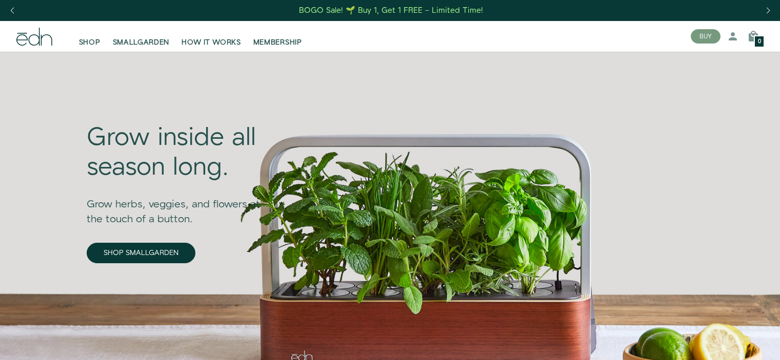 The image size is (780, 360). I want to click on div: BOGO Sale! 🌱 Buy 1, Get 1 FREE – Limited Time!, so click(391, 10).